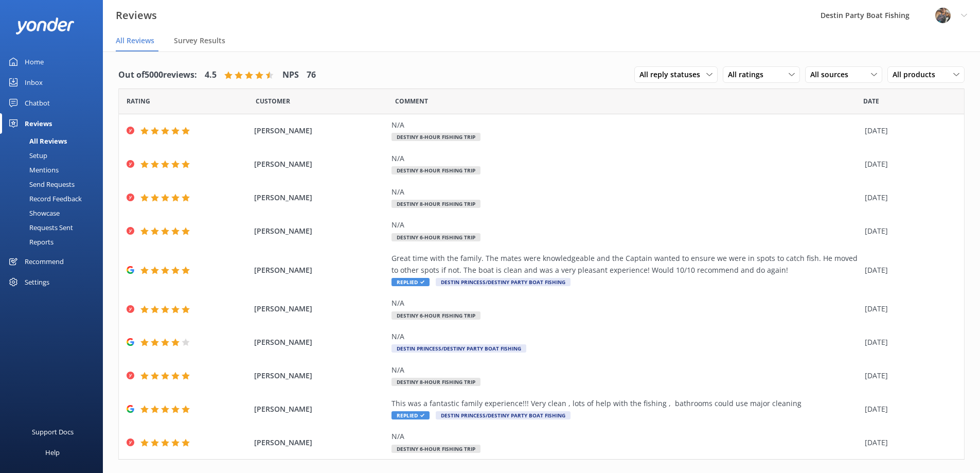 The height and width of the screenshot is (473, 980). I want to click on a: Send Requests, so click(55, 184).